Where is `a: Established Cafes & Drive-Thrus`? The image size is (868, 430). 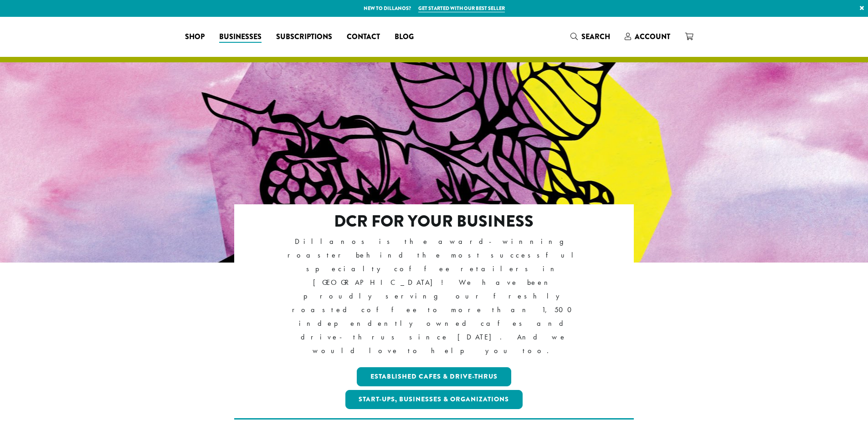 a: Established Cafes & Drive-Thrus is located at coordinates (434, 377).